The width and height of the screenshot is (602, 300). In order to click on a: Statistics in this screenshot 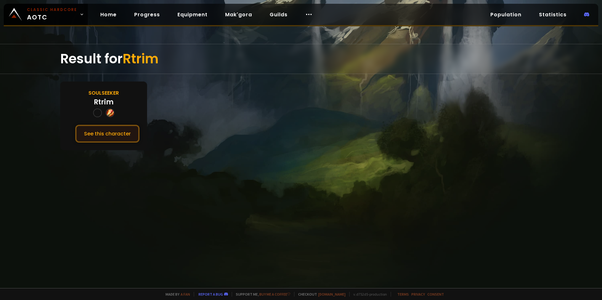, I will do `click(552, 14)`.